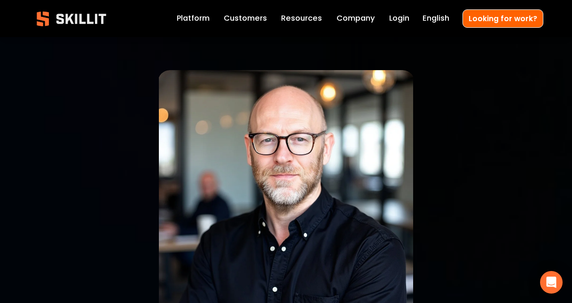  Describe the element at coordinates (71, 19) in the screenshot. I see `img: Skillit` at that location.